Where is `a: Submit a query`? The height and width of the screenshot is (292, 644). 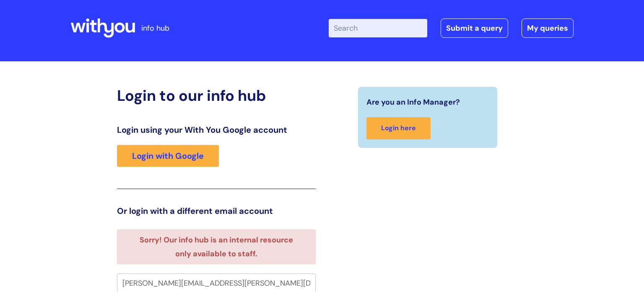 a: Submit a query is located at coordinates (475, 28).